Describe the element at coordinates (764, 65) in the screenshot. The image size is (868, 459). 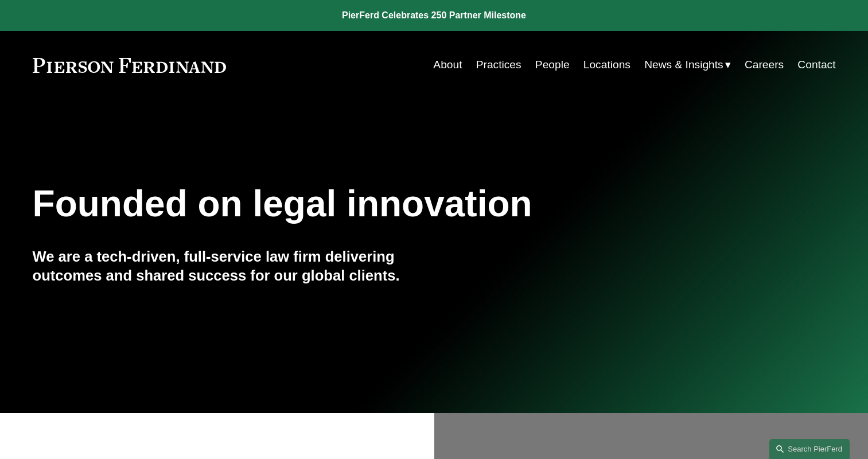
I see `a: Careers` at that location.